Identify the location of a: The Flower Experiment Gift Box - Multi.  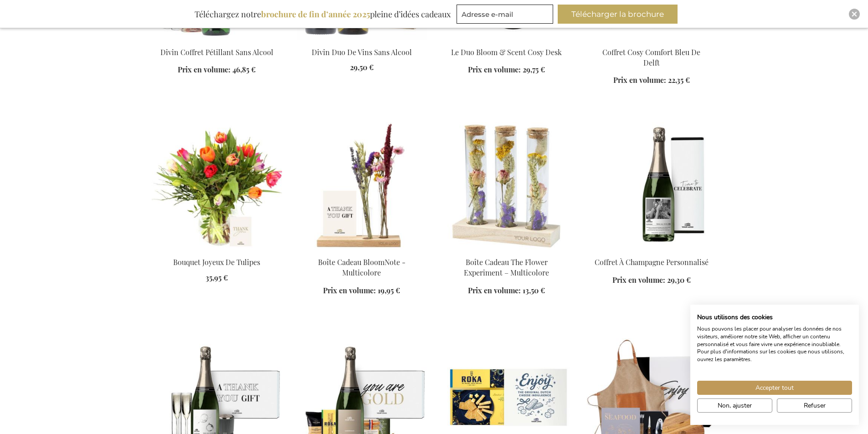
(507, 250).